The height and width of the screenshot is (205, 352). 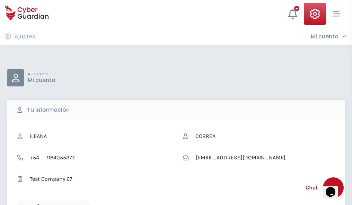 What do you see at coordinates (106, 158) in the screenshot?
I see `input: Teléfono` at bounding box center [106, 158].